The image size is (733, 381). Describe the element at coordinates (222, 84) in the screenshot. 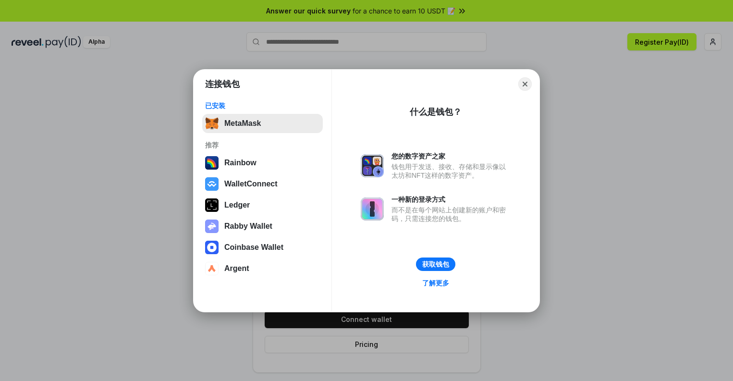

I see `h1: 连接钱包` at that location.